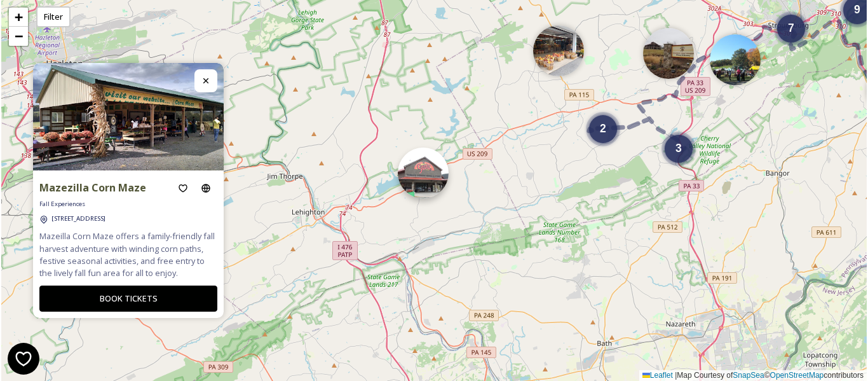 Image resolution: width=868 pixels, height=381 pixels. Describe the element at coordinates (791, 28) in the screenshot. I see `span: 7` at that location.